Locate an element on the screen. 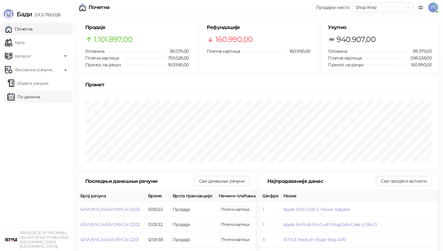  span: Apple AirPods Pro3 with MagSafe Case (USB-C) is located at coordinates (330, 224).